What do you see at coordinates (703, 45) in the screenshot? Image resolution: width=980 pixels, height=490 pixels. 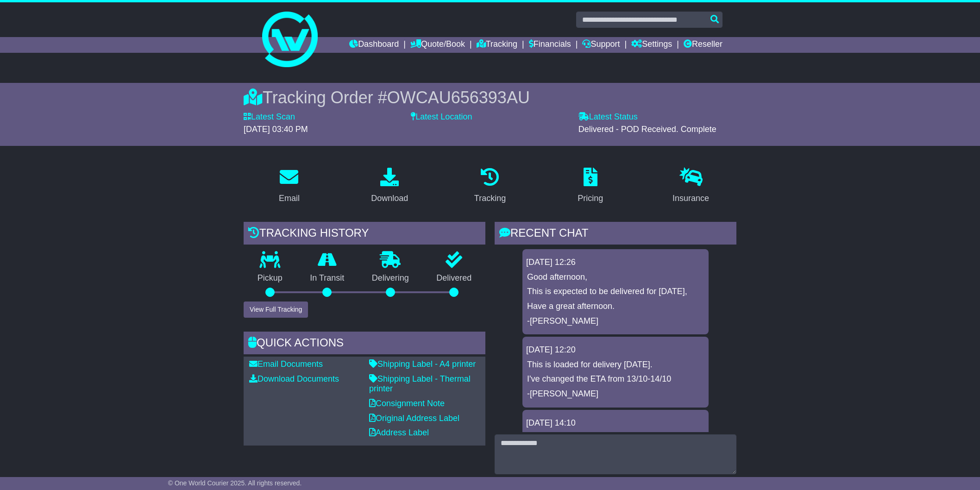 I see `a: Reseller` at bounding box center [703, 45].